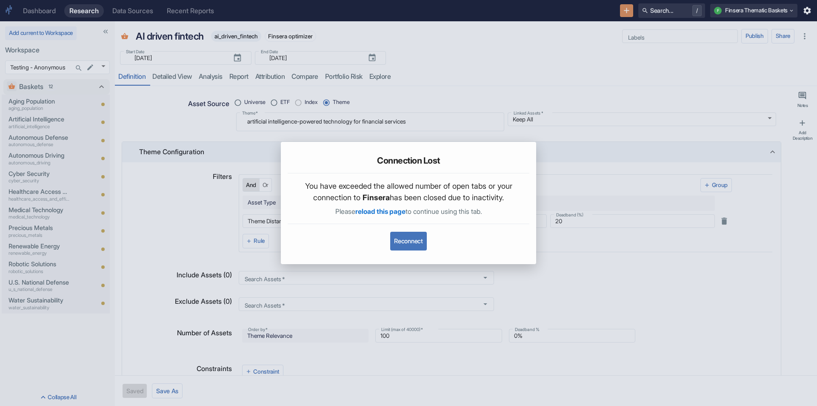 Image resolution: width=817 pixels, height=406 pixels. What do you see at coordinates (409, 212) in the screenshot?
I see `p: Please to continue using this tab.` at bounding box center [409, 212].